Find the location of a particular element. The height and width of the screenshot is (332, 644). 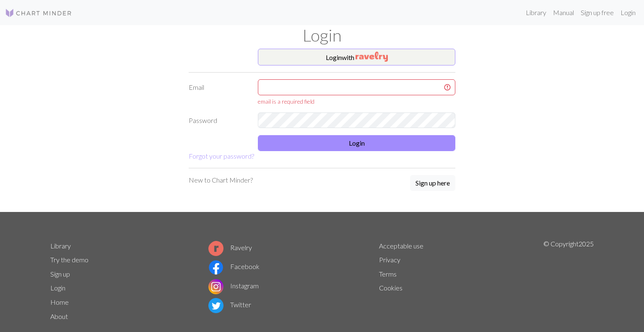

img: Facebook logo is located at coordinates (216, 268).